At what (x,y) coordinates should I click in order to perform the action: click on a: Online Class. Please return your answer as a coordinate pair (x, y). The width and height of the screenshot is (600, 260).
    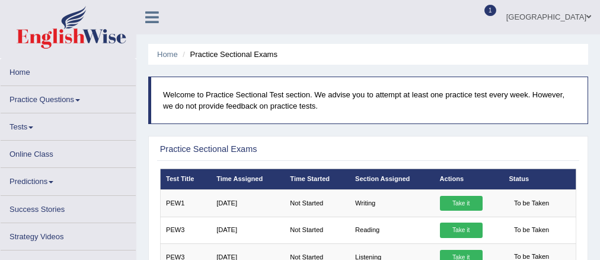
    Looking at the image, I should click on (68, 152).